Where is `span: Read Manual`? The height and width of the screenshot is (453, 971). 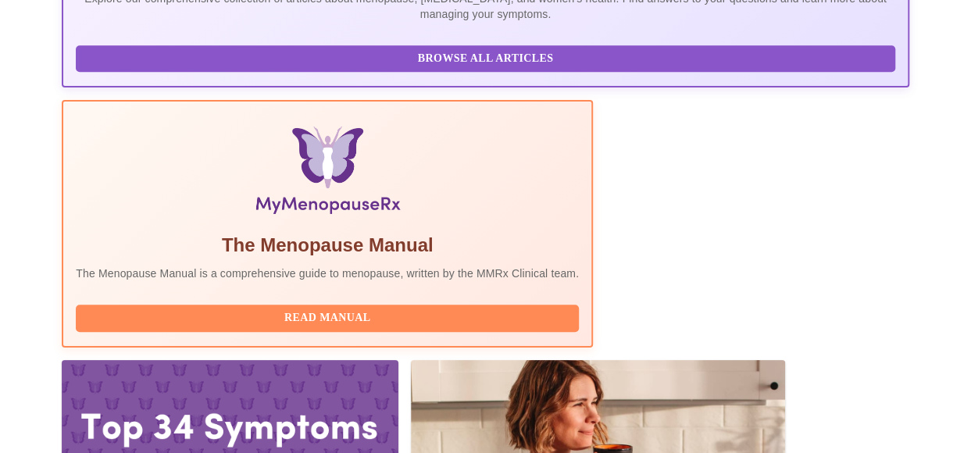 span: Read Manual is located at coordinates (327, 318).